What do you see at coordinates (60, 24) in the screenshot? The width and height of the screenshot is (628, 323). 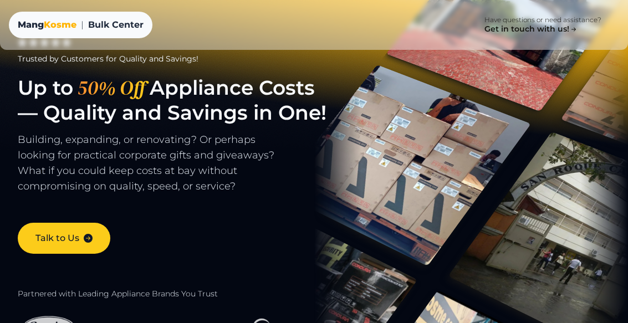 I see `span: Kosme` at bounding box center [60, 24].